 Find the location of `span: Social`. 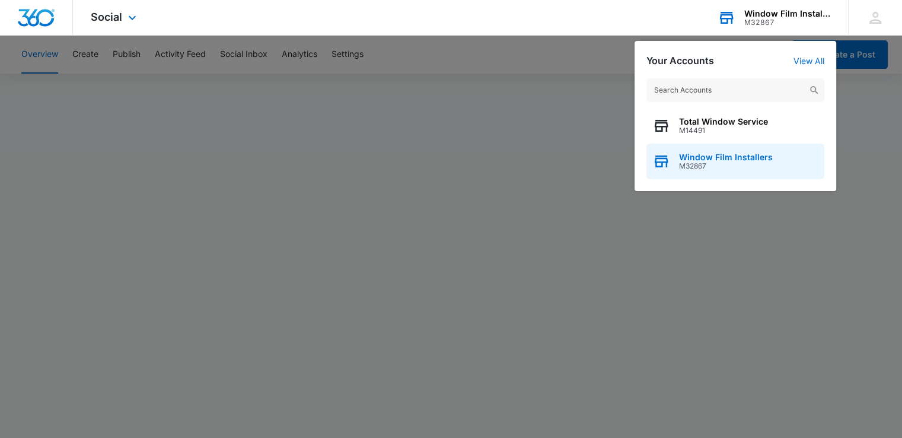

span: Social is located at coordinates (106, 17).